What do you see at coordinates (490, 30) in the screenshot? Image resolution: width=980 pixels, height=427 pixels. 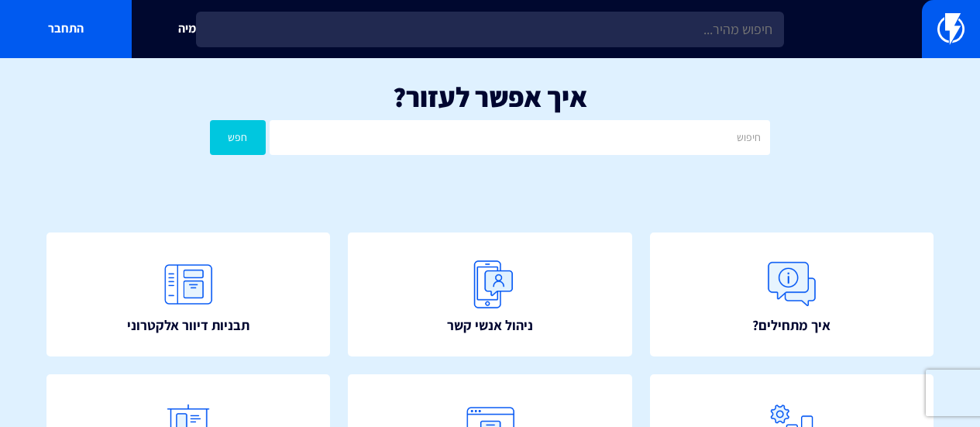 I see `input: חיפוש מהיר...` at bounding box center [490, 30].